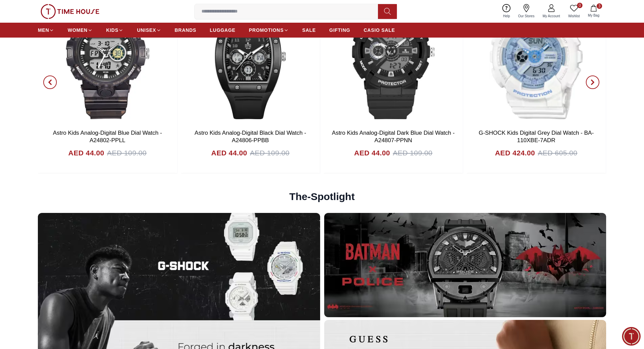 The height and width of the screenshot is (349, 644). I want to click on a: KIDS, so click(115, 30).